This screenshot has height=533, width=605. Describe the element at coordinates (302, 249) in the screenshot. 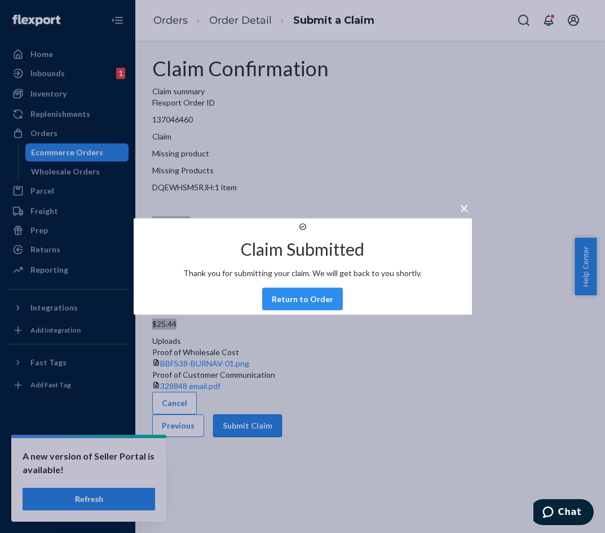

I see `h2: Claim Submitted` at that location.